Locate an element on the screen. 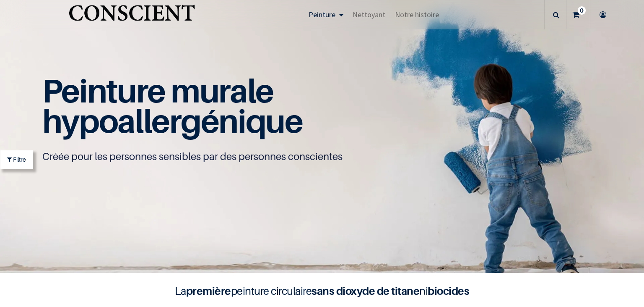 This screenshot has height=307, width=644. span: Filtre is located at coordinates (19, 159).